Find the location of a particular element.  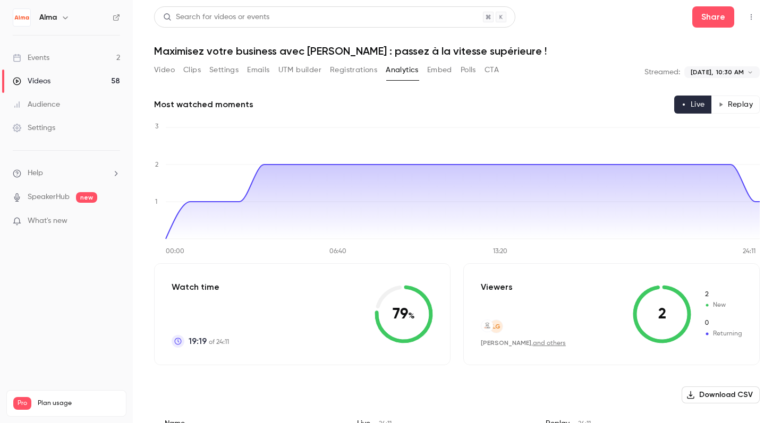

h6: Alma is located at coordinates (48, 18).